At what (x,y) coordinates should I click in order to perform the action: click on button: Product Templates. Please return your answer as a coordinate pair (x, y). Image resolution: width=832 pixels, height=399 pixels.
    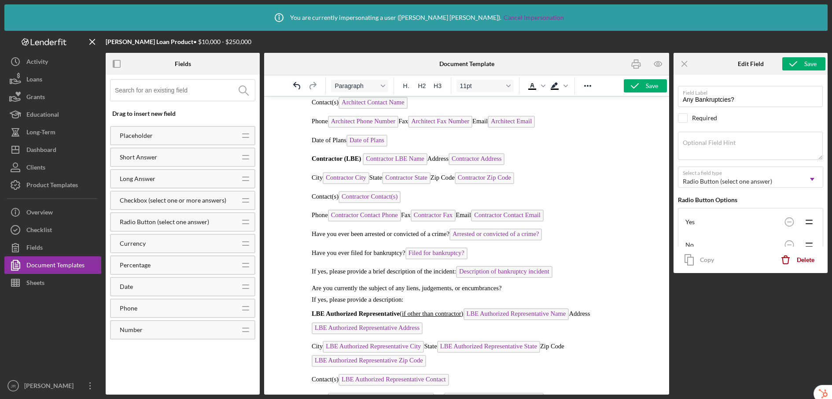
    Looking at the image, I should click on (53, 185).